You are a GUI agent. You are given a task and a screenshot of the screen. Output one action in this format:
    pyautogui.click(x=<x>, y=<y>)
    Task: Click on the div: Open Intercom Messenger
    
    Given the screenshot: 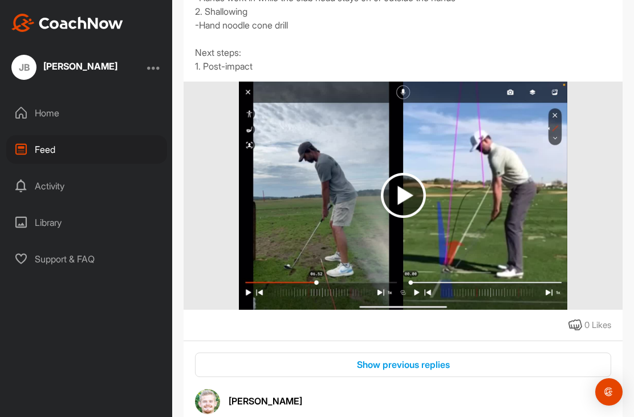 What is the action you would take?
    pyautogui.click(x=609, y=392)
    